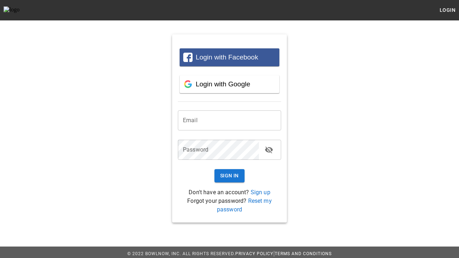 The image size is (459, 258). Describe the element at coordinates (244, 205) in the screenshot. I see `a: Reset my password` at that location.